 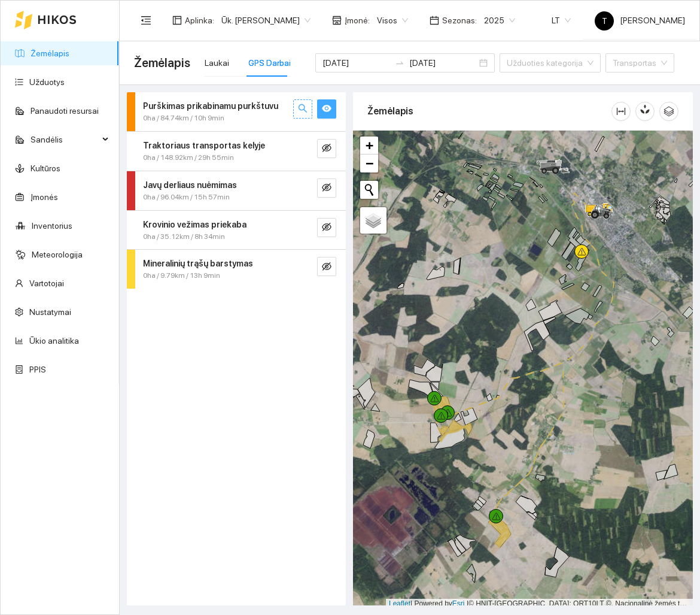 I want to click on strong: Javų derliaus nuėmimas, so click(x=189, y=185).